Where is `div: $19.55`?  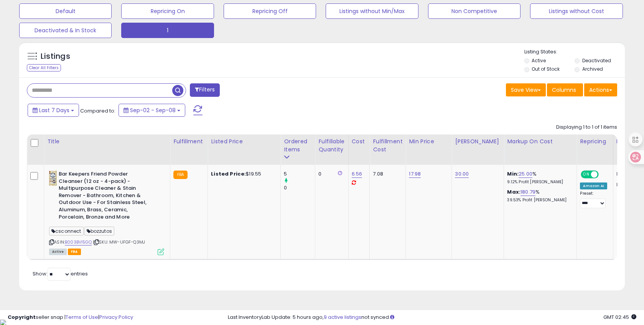
div: $19.55 is located at coordinates (243, 174).